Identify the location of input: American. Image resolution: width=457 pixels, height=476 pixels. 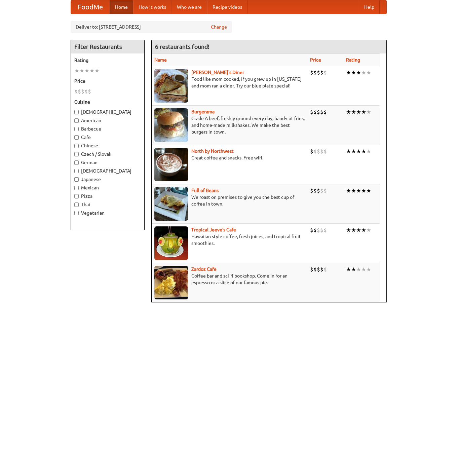
(76, 121).